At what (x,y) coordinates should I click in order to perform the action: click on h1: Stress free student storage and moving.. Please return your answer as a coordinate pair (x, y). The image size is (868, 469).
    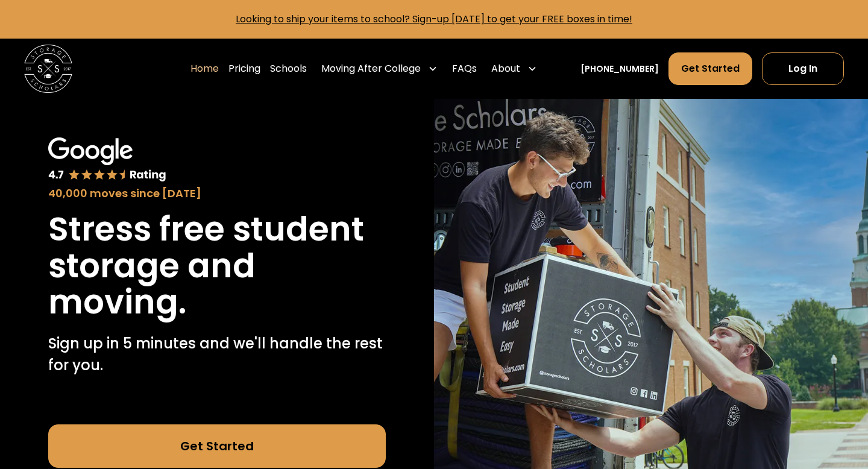
    Looking at the image, I should click on (217, 266).